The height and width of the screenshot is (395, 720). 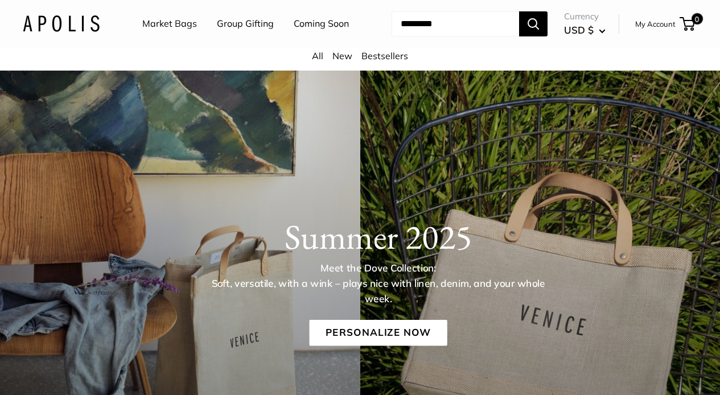 What do you see at coordinates (579, 30) in the screenshot?
I see `span: USD $` at bounding box center [579, 30].